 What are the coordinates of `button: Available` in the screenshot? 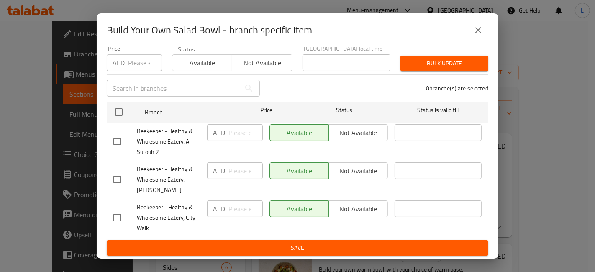 It's located at (202, 63).